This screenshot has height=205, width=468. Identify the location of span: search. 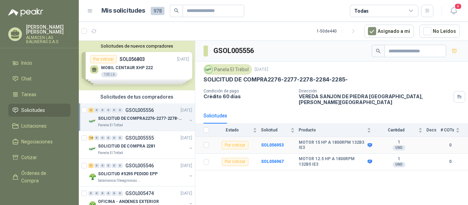
(176, 11).